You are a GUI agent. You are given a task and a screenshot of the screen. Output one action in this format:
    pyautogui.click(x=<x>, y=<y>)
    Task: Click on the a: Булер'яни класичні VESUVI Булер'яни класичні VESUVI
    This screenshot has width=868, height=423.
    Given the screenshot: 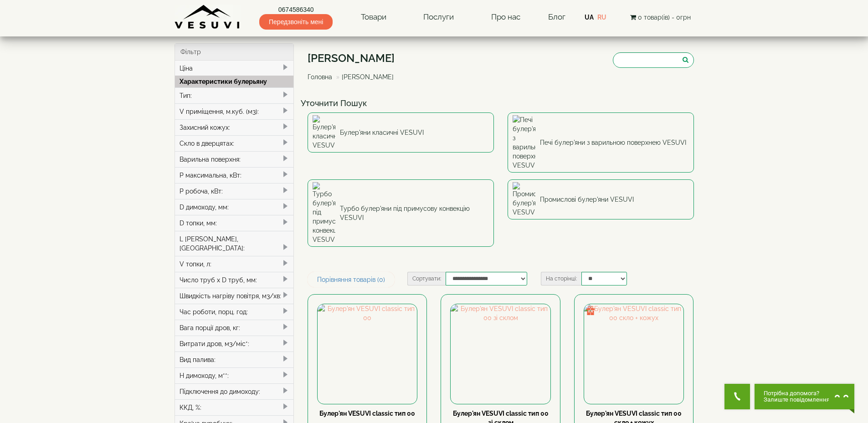 What is the action you would take?
    pyautogui.click(x=401, y=133)
    